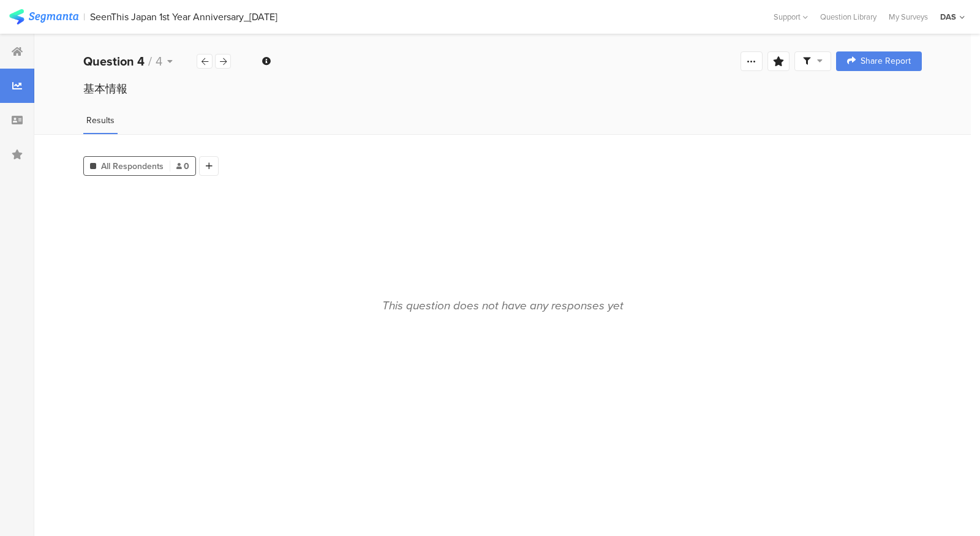  What do you see at coordinates (43, 17) in the screenshot?
I see `img: segmanta logo` at bounding box center [43, 17].